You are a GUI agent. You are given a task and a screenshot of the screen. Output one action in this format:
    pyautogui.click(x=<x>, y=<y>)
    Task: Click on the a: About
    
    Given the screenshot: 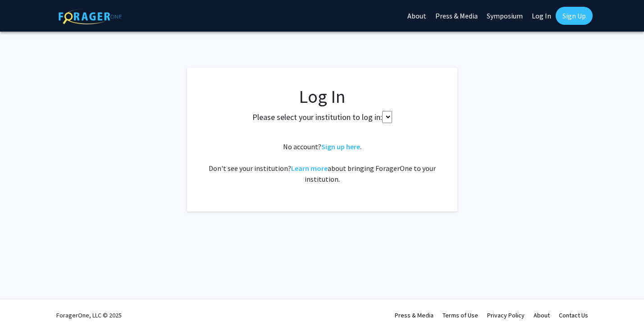 What is the action you would take?
    pyautogui.click(x=542, y=315)
    